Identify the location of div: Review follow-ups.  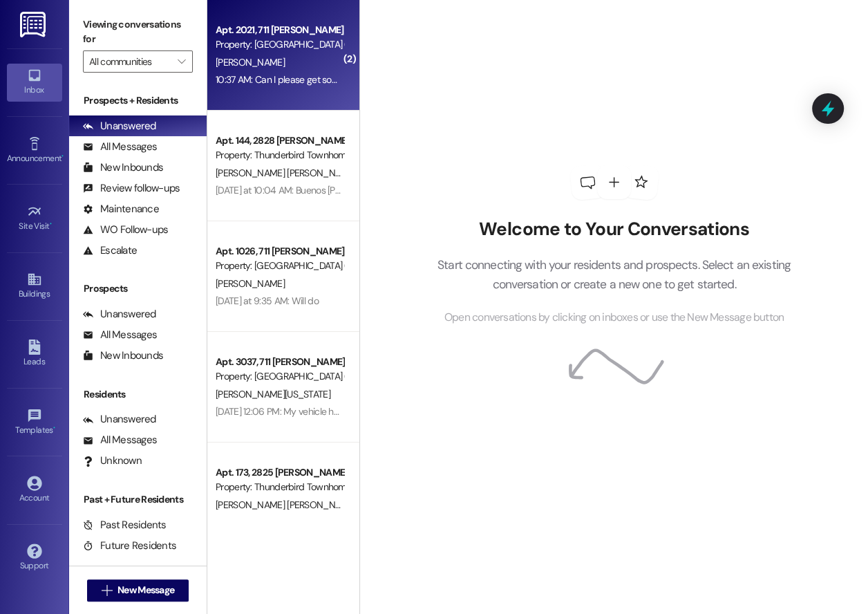
(131, 188).